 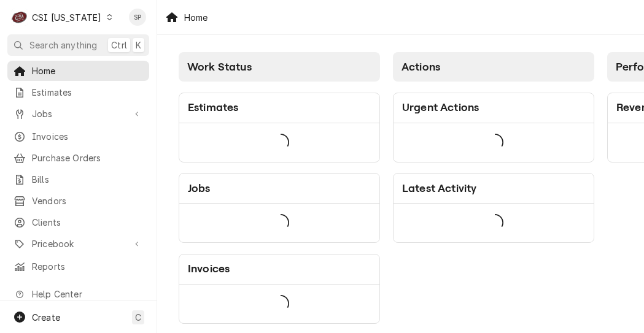 I want to click on span: C, so click(x=138, y=317).